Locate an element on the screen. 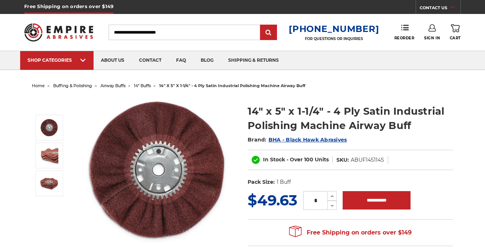  span: Units is located at coordinates (322, 159).